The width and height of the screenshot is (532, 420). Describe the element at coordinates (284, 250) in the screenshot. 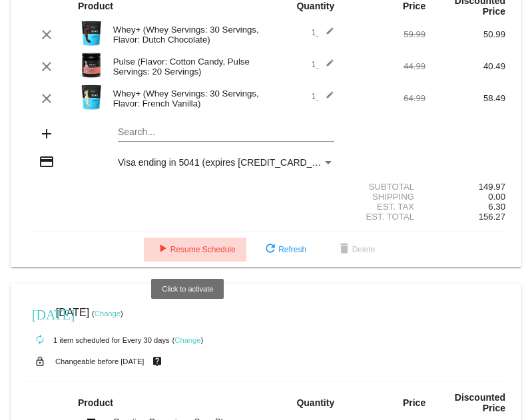

I see `button: Refresh` at that location.